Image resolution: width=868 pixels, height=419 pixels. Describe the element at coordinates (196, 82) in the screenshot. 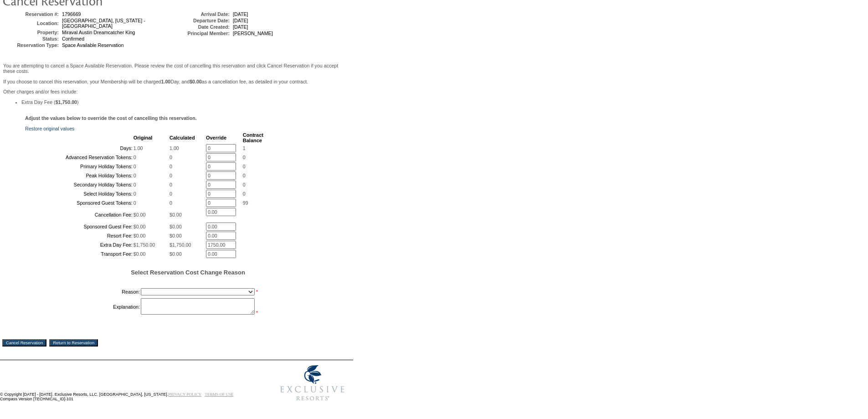

I see `b: $0.00` at that location.